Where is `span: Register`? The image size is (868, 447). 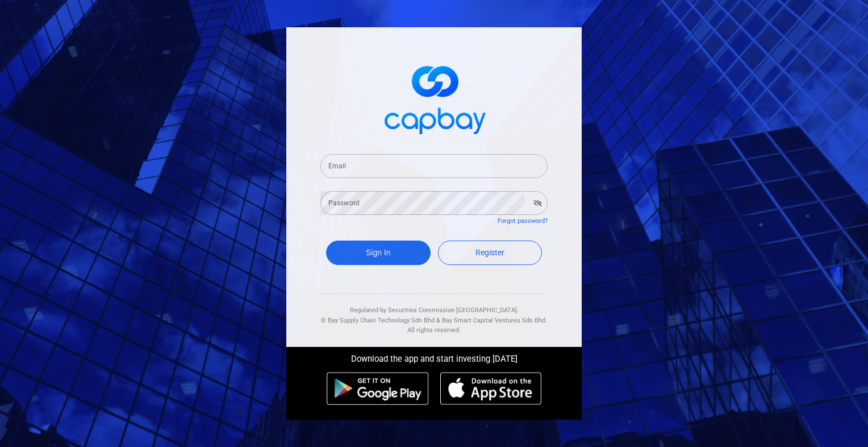 span: Register is located at coordinates (490, 252).